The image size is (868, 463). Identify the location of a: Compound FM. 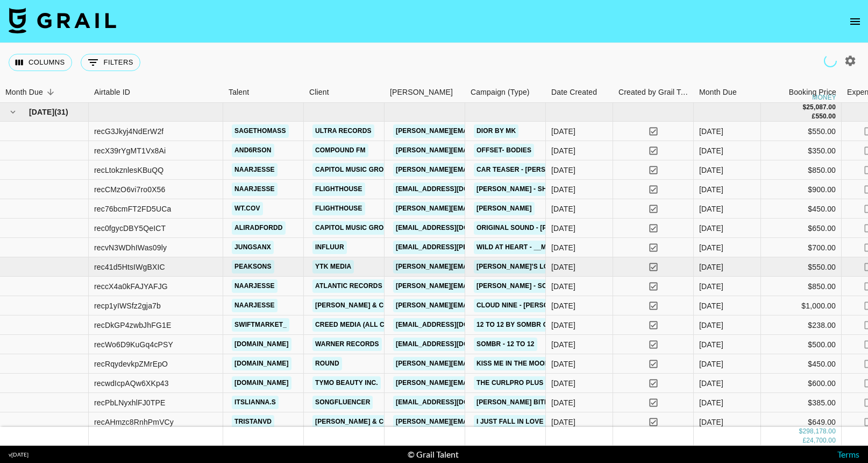
(340, 150).